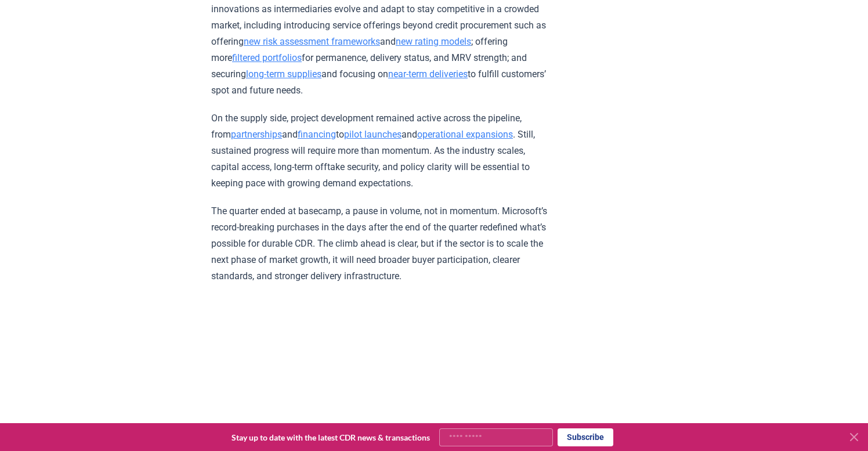 The height and width of the screenshot is (451, 868). I want to click on a: new rating models, so click(434, 41).